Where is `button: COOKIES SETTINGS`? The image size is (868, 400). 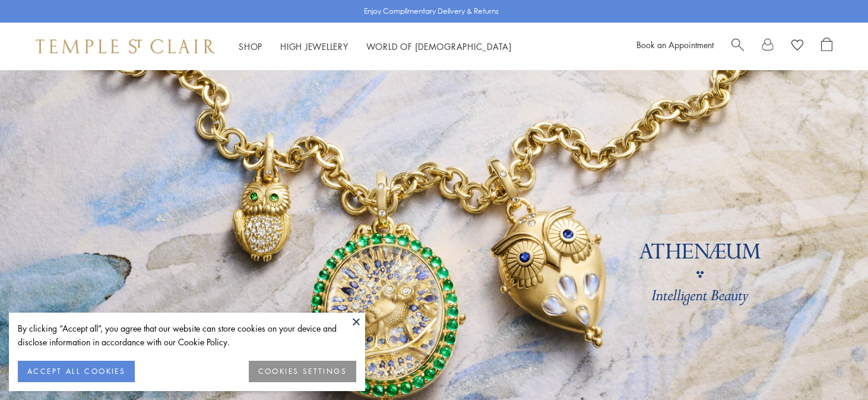
button: COOKIES SETTINGS is located at coordinates (302, 372).